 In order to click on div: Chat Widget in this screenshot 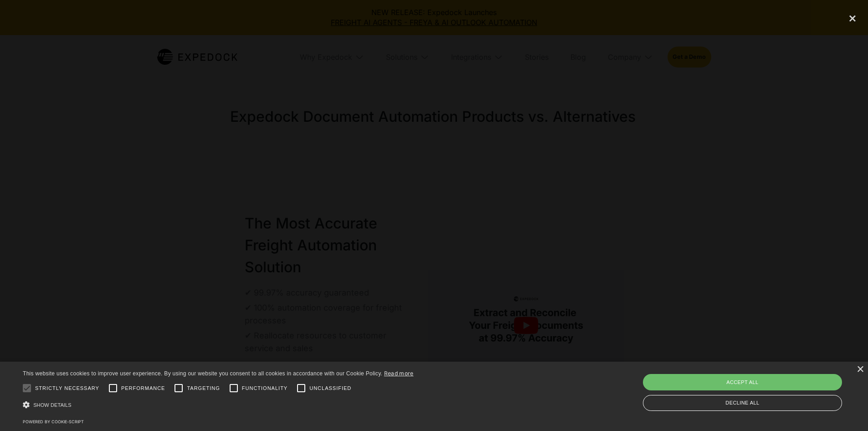, I will do `click(845, 409)`.